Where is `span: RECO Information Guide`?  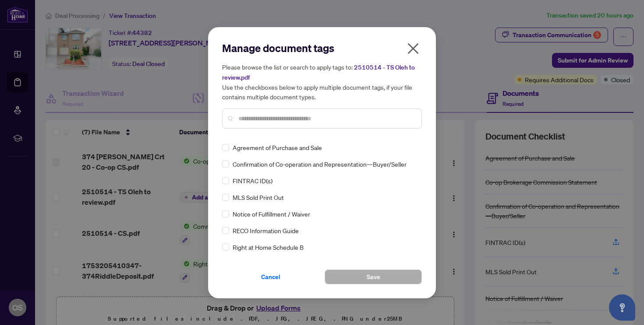
span: RECO Information Guide is located at coordinates (265, 231).